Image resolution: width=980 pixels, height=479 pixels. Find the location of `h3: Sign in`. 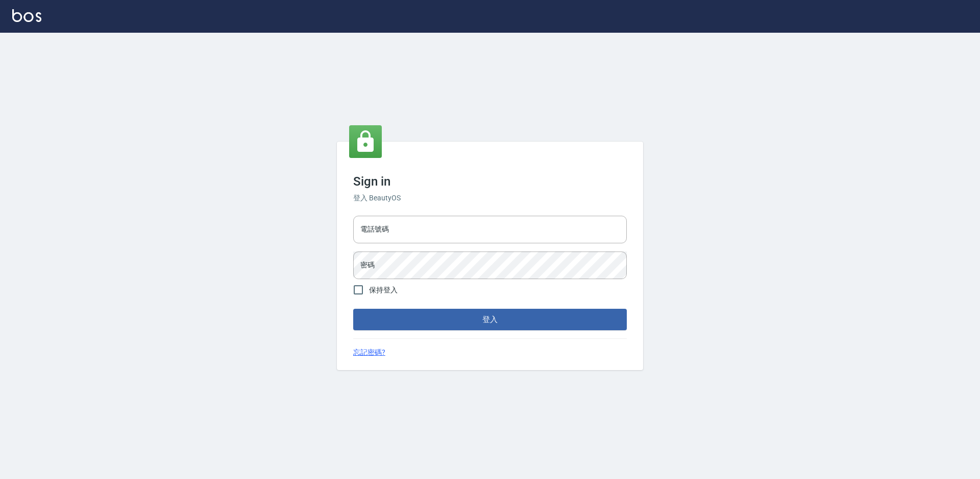

h3: Sign in is located at coordinates (490, 181).